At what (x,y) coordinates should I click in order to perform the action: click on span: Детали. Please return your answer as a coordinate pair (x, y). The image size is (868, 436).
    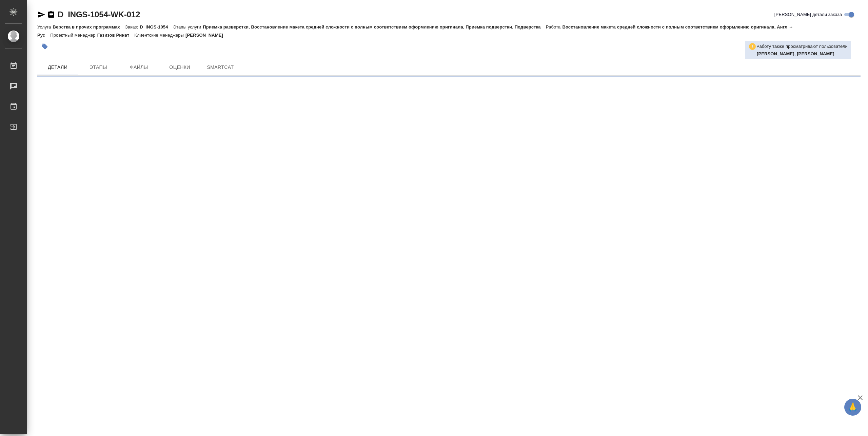
    Looking at the image, I should click on (57, 67).